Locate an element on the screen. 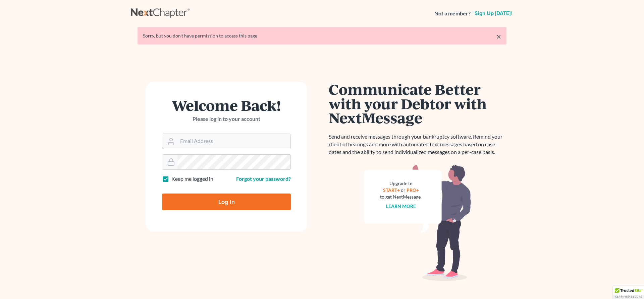 This screenshot has width=644, height=299. h1: Communicate Better with your Debtor with NextMessage is located at coordinates (418, 104).